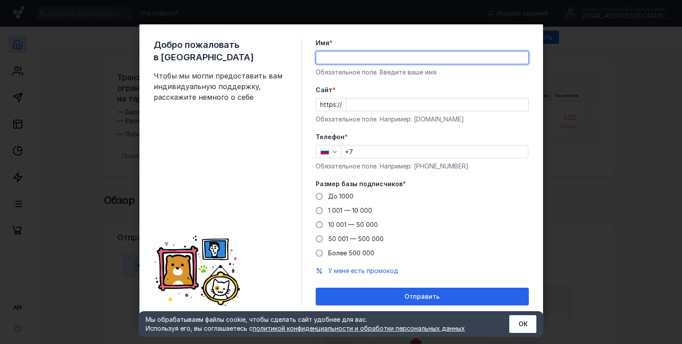  What do you see at coordinates (422, 72) in the screenshot?
I see `div: Обязательное поле. Введите ваше имя` at bounding box center [422, 72].